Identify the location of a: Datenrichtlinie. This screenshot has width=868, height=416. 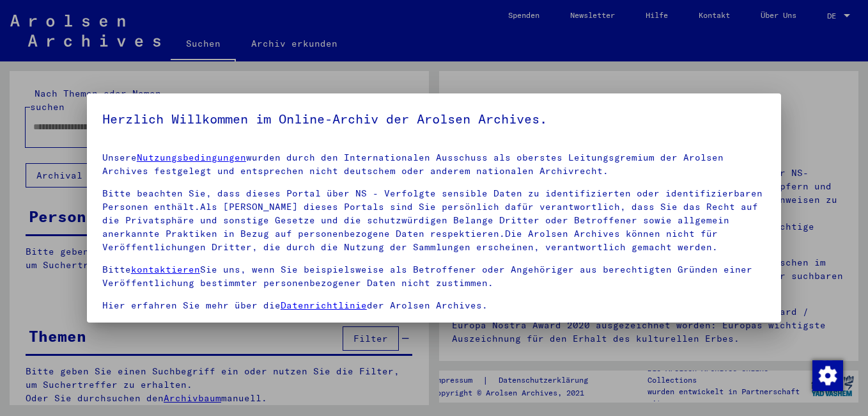
(323, 305).